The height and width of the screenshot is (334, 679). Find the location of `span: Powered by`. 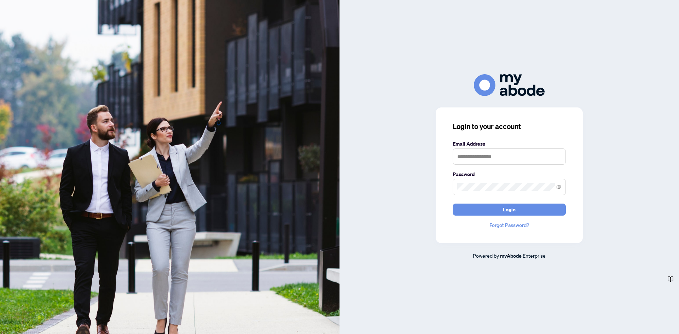

span: Powered by is located at coordinates (486, 256).